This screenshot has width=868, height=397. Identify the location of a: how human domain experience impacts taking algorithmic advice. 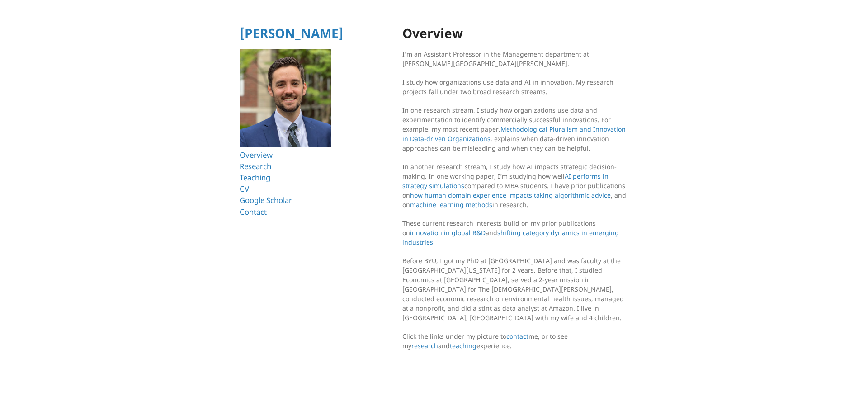
(511, 195).